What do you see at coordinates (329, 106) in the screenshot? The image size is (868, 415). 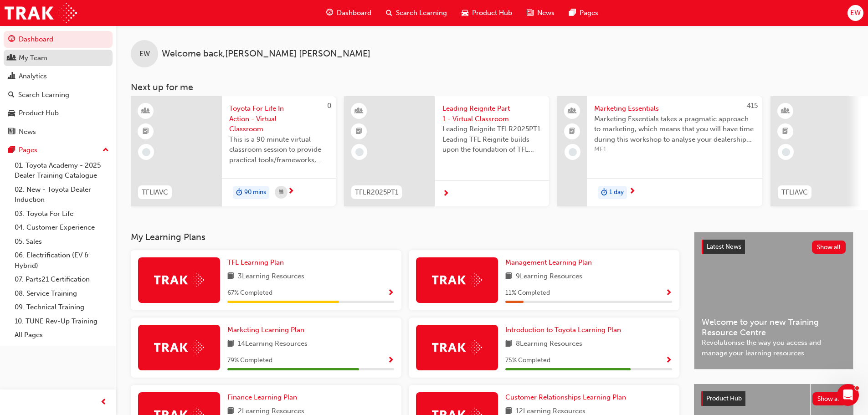 I see `span: 0` at bounding box center [329, 106].